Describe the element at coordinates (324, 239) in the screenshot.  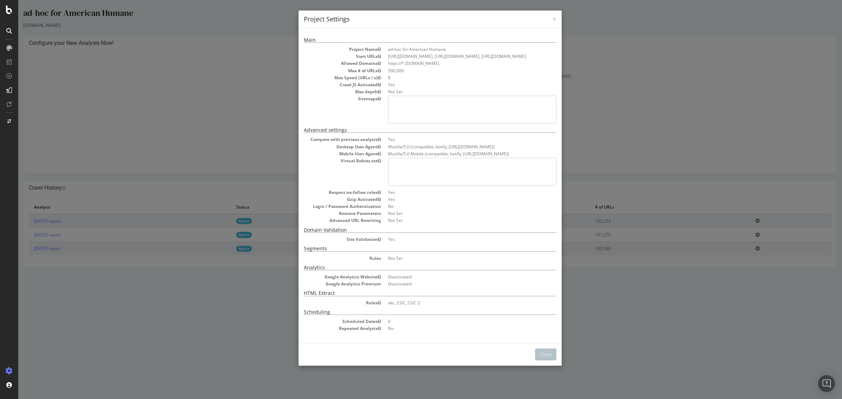
I see `dt: Site Validation` at that location.